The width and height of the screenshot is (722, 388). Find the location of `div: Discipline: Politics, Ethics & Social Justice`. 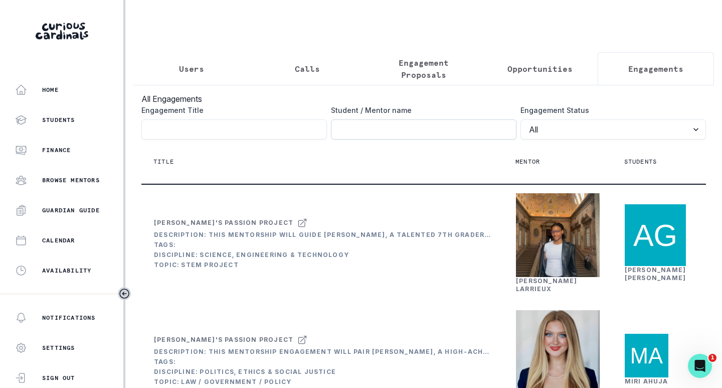

div: Discipline: Politics, Ethics & Social Justice is located at coordinates (323, 372).